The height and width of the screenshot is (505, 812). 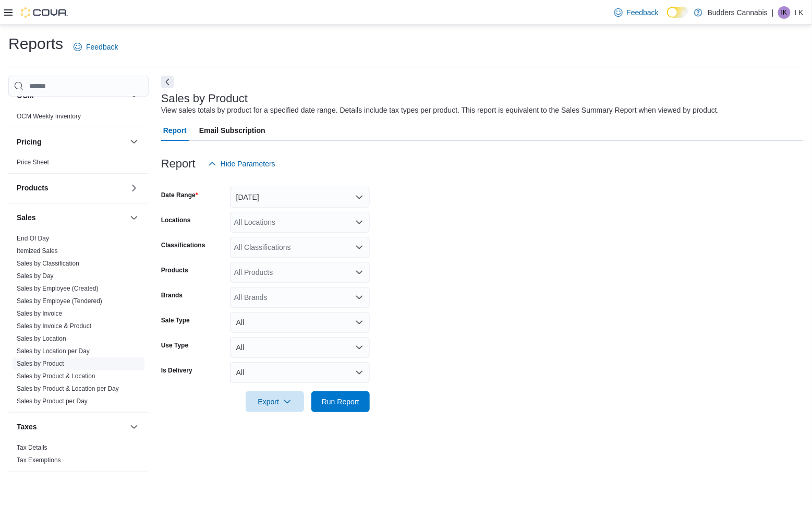 I want to click on a: Sales by Employee (Tendered), so click(x=59, y=302).